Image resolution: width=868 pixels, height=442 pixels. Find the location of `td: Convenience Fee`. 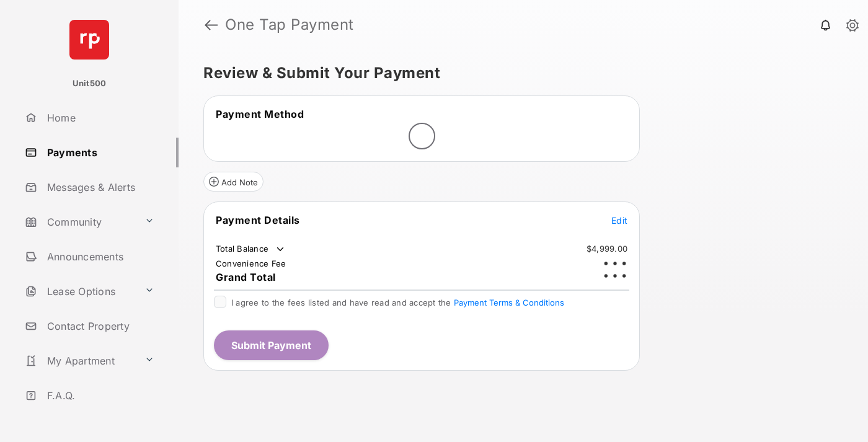

td: Convenience Fee is located at coordinates (251, 264).